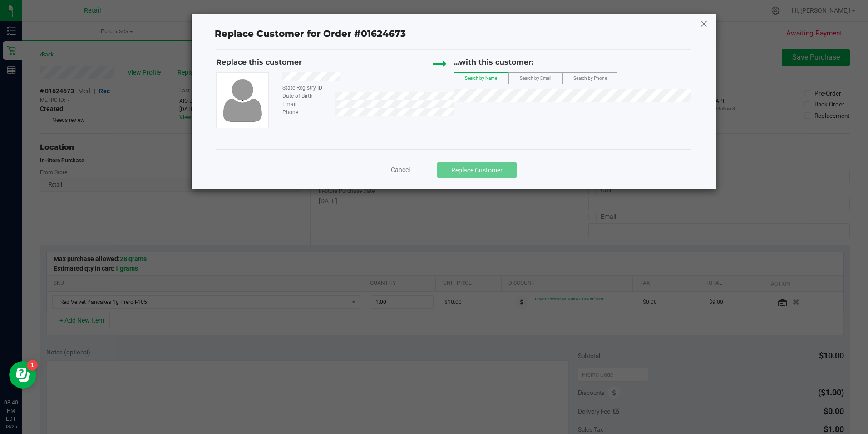 The image size is (868, 434). I want to click on div: Date of Birth, so click(305, 95).